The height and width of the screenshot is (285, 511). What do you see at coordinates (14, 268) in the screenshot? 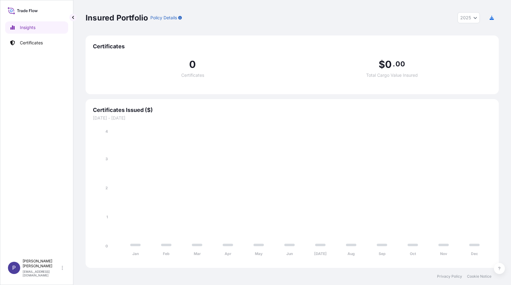
I see `span: P` at bounding box center [14, 268].